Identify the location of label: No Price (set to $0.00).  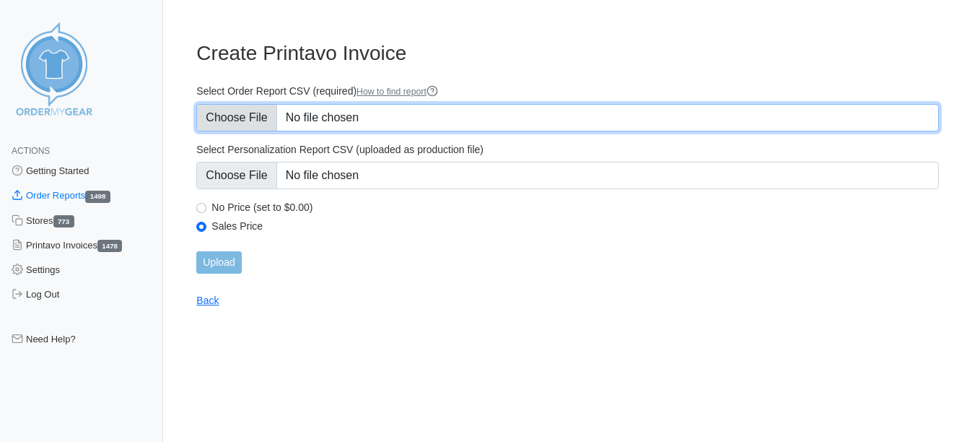
(575, 208).